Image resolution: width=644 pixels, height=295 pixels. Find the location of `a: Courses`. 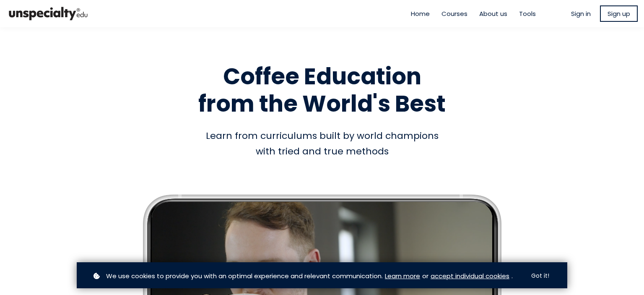

a: Courses is located at coordinates (455, 13).